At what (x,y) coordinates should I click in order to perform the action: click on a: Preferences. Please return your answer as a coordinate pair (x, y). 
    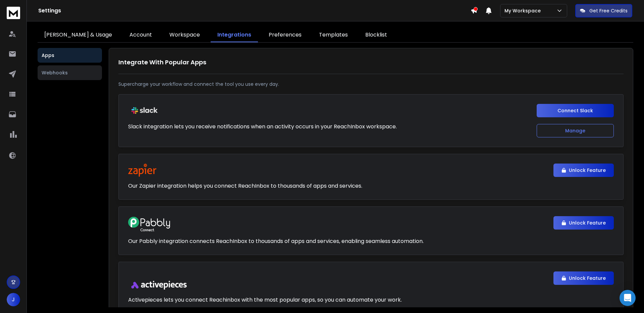
    Looking at the image, I should click on (285, 35).